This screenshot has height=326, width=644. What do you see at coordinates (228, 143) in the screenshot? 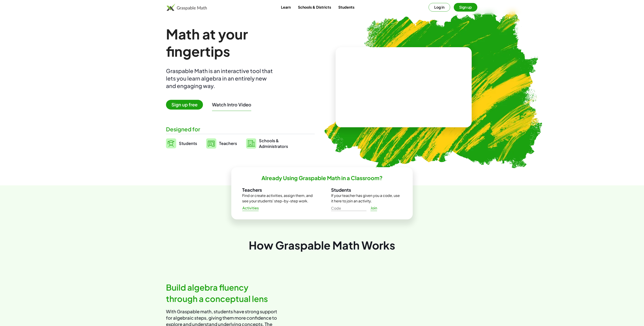
I see `span: Teachers` at bounding box center [228, 143].